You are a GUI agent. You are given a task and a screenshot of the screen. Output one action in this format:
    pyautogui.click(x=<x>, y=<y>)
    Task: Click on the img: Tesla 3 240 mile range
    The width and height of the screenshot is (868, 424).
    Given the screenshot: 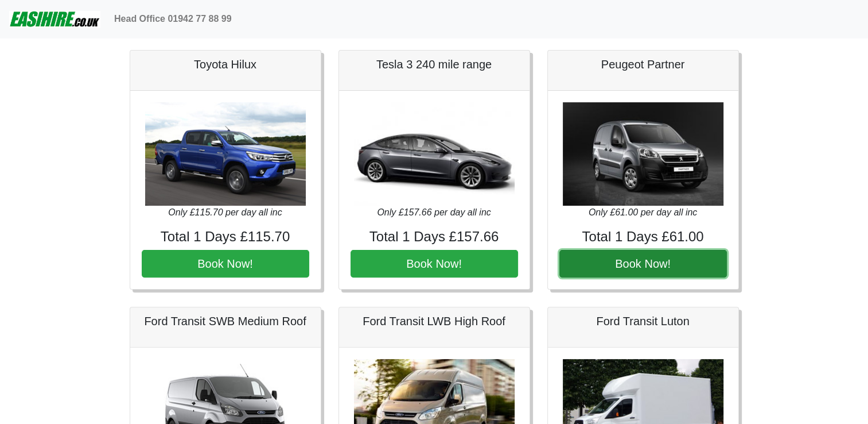 What is the action you would take?
    pyautogui.click(x=434, y=154)
    